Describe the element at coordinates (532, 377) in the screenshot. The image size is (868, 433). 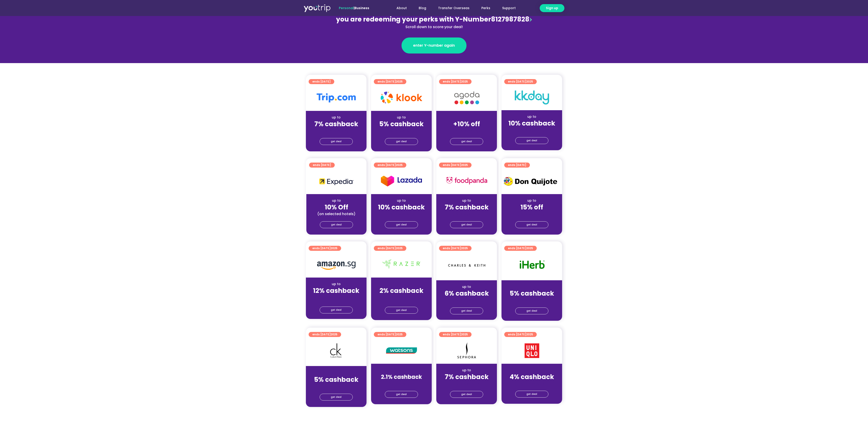
I see `strong: 4% cashback` at that location.